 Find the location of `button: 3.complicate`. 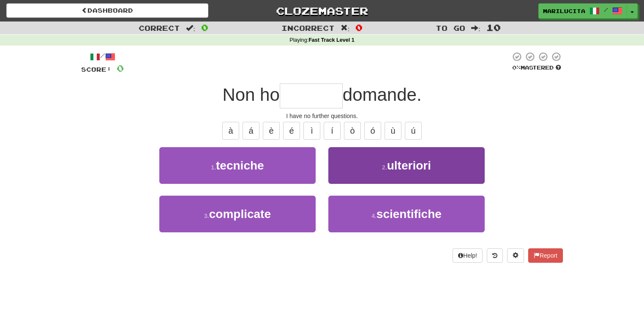

button: 3.complicate is located at coordinates (237, 214).